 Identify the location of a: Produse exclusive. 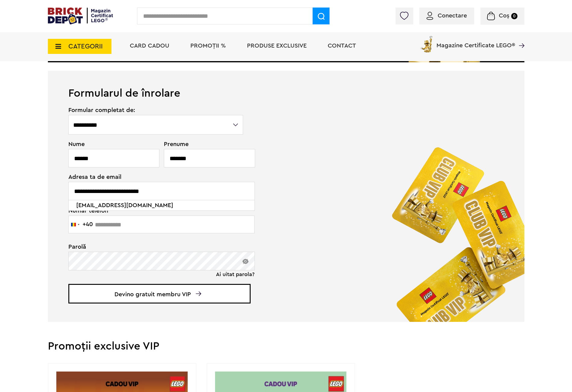
(277, 46).